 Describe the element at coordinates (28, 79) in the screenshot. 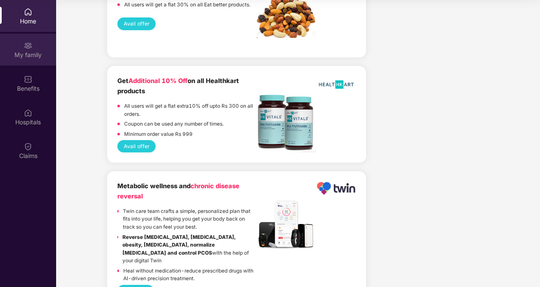

I see `img: svg+xml;base64,PHN2ZyBpZD0iQmVuZWZpdHMiIHhtbG5zPSJodHRwOi8vd3d3LnczLm9yZy8yMDAwL3N2ZyIgd2lkdGg9Ij...` at that location.